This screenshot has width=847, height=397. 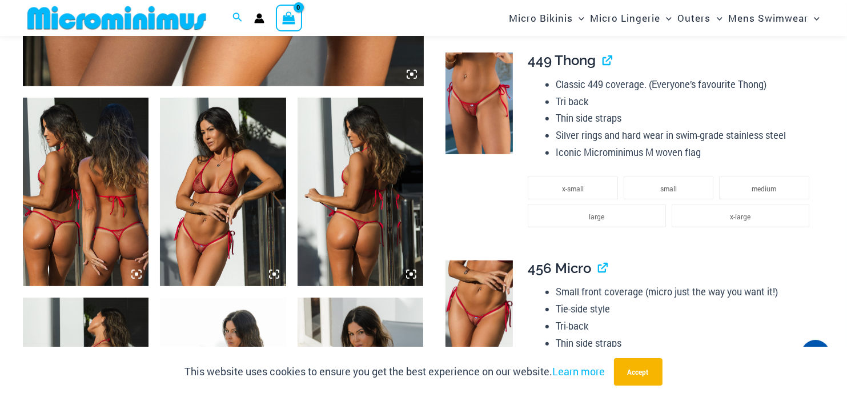 What do you see at coordinates (685, 292) in the screenshot?
I see `li: Small front coverage (micro just the way you want it!)` at bounding box center [685, 292].